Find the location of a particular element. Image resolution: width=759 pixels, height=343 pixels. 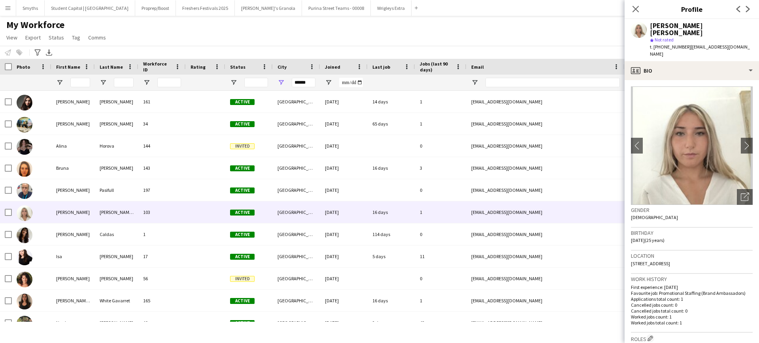

img: Alina Horova is located at coordinates (25, 147).